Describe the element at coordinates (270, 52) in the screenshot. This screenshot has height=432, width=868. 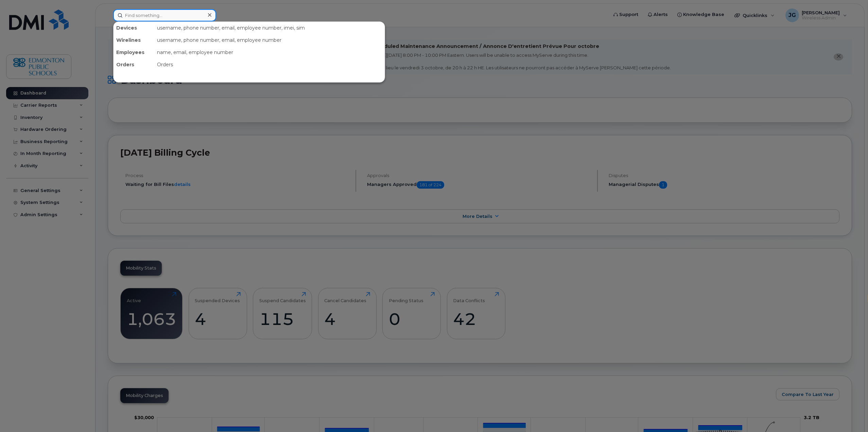
I see `div: name, email, employee number` at that location.